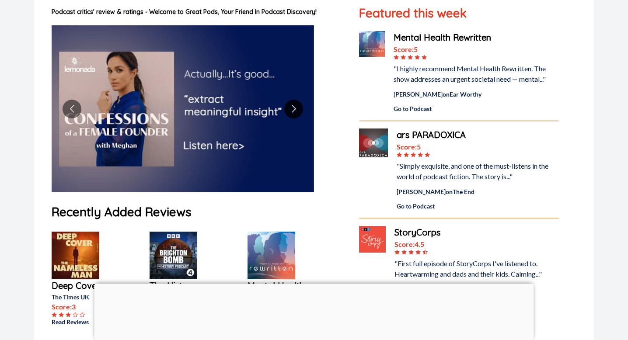  Describe the element at coordinates (477, 269) in the screenshot. I see `div: "First full episode of StoryCorps I've listened to. Heartwarming and dads and their kids. Calming...` at that location.